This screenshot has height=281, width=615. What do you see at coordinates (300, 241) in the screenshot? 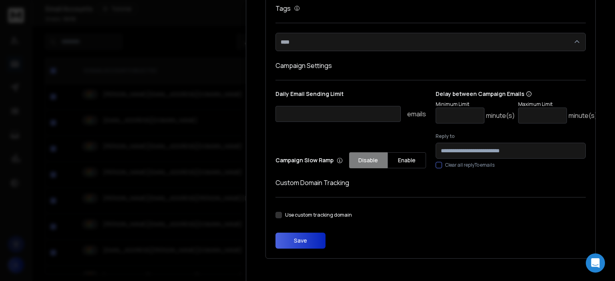
I see `button: Save` at bounding box center [300, 241].